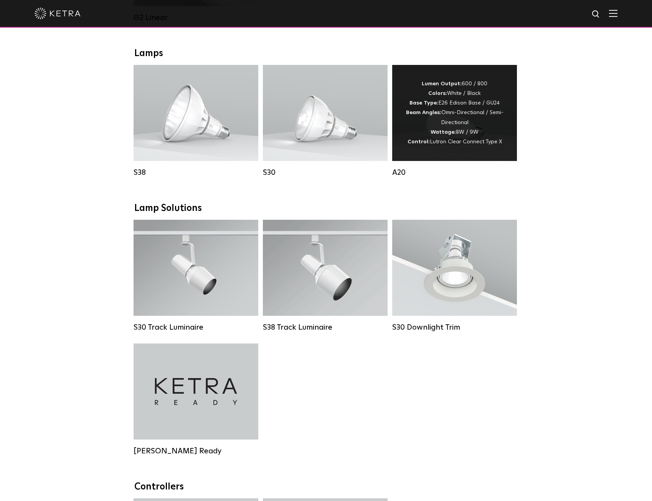 This screenshot has height=501, width=652. What do you see at coordinates (613, 13) in the screenshot?
I see `img: Hamburger%20Nav.svg` at bounding box center [613, 13].